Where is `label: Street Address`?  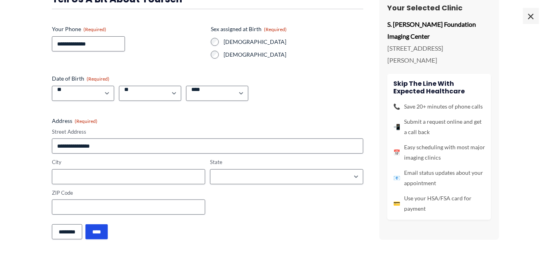
label: Street Address is located at coordinates (208, 132).